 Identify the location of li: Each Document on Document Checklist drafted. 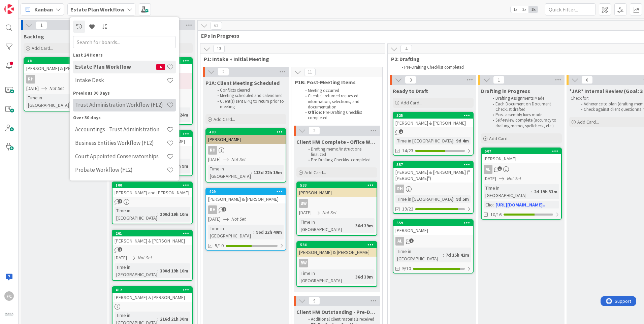
(524, 107).